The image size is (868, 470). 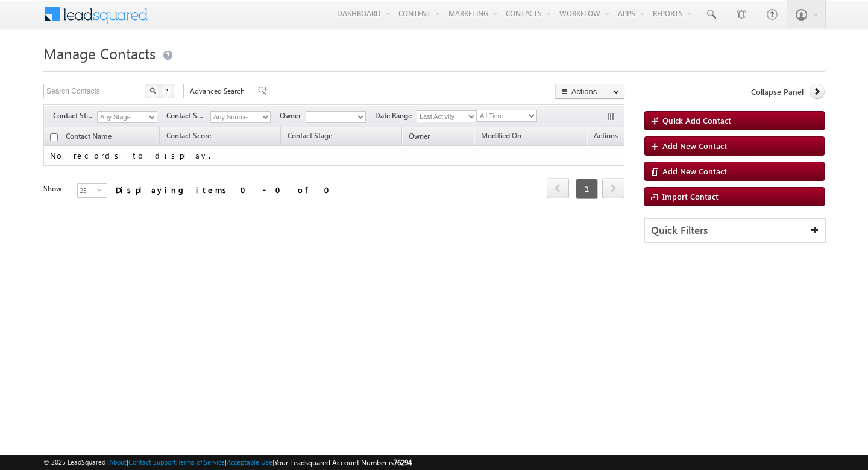 I want to click on img: Search, so click(x=153, y=90).